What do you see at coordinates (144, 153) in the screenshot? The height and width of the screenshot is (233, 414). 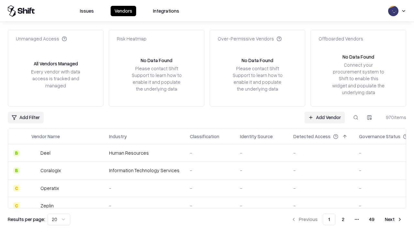 I see `div: Human Resources` at bounding box center [144, 153].